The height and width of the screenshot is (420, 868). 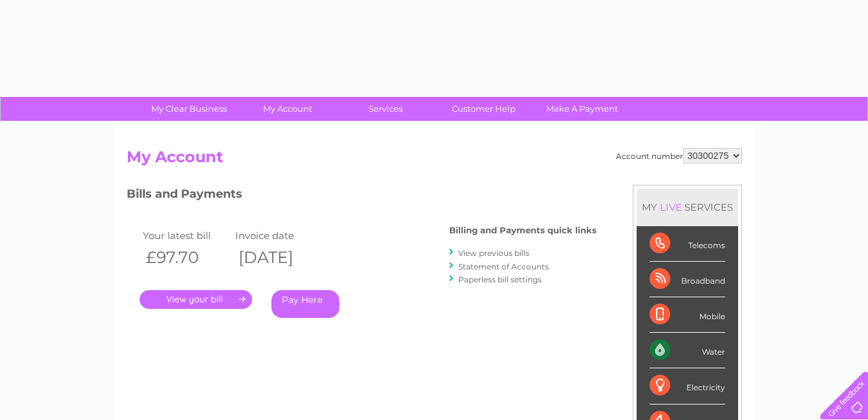 I want to click on div: Electricity, so click(x=687, y=386).